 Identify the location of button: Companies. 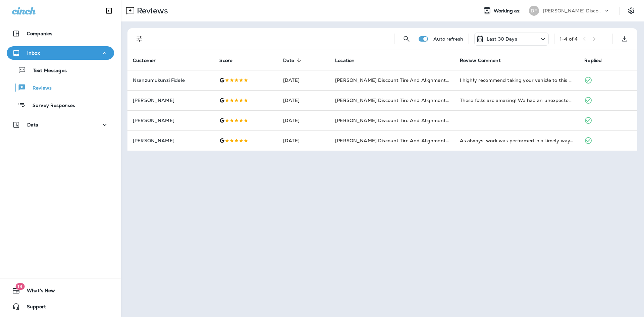
(60, 34).